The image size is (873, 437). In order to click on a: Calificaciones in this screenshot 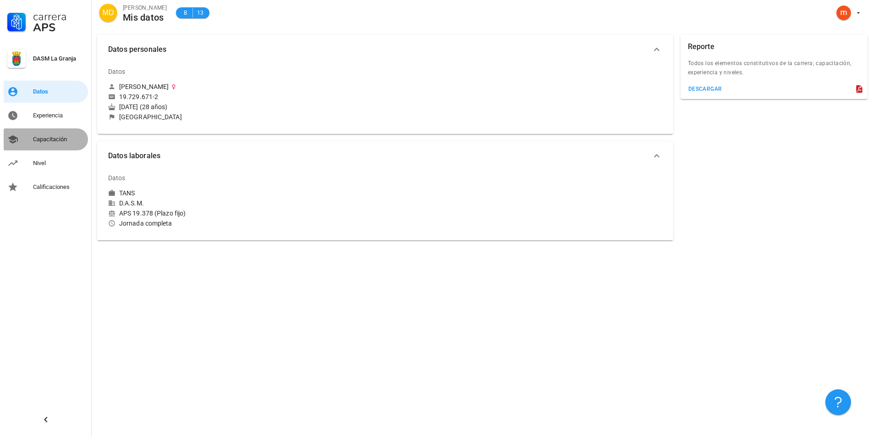, I will do `click(46, 187)`.